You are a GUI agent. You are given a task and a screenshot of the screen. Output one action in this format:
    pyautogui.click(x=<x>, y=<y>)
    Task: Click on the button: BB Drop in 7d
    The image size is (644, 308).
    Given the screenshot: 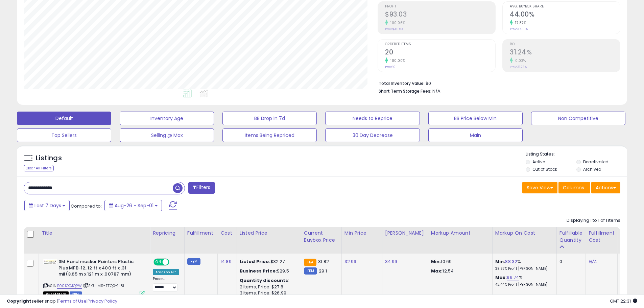 What is the action you would take?
    pyautogui.click(x=270, y=119)
    